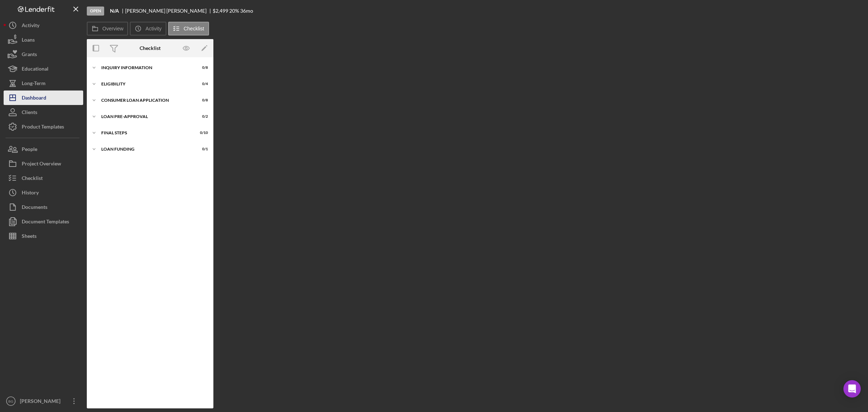 The image size is (868, 412). Describe the element at coordinates (35, 208) in the screenshot. I see `div: Documents` at that location.